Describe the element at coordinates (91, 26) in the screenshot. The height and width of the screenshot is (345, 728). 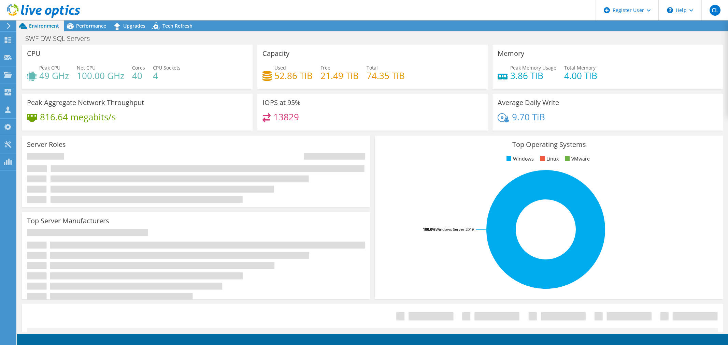
I see `span: Performance` at that location.